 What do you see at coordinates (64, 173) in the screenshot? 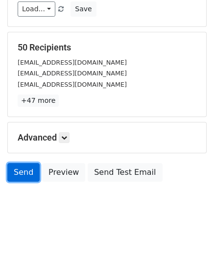
I see `a: Preview` at bounding box center [64, 173].